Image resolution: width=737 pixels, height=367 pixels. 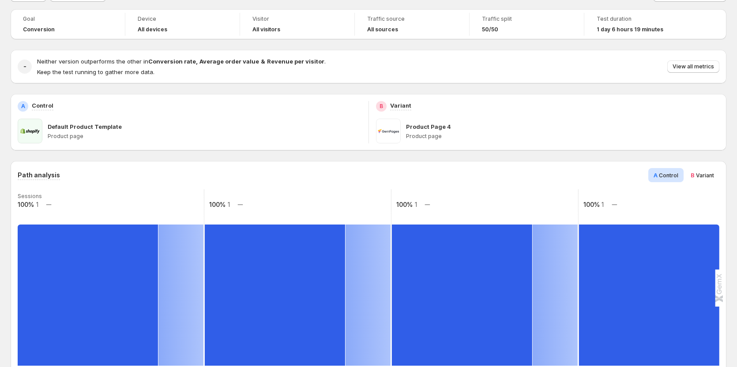 I want to click on path: Added to cart: 1, so click(x=275, y=295).